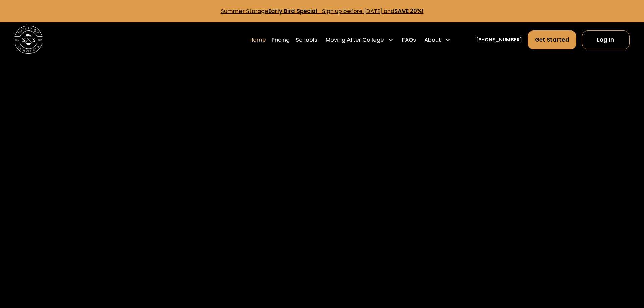  What do you see at coordinates (28, 39) in the screenshot?
I see `img: Storage Scholars main logo` at bounding box center [28, 39].